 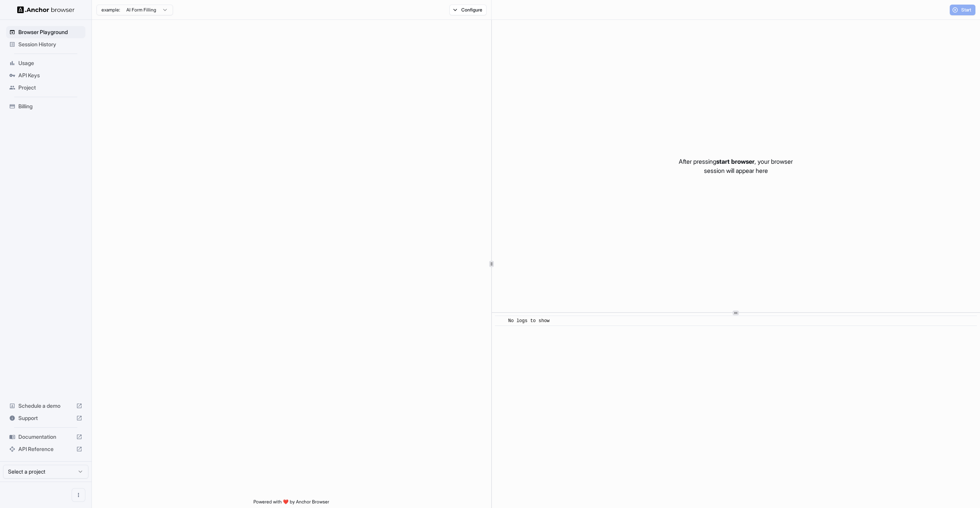 I want to click on span: Billing, so click(x=50, y=107).